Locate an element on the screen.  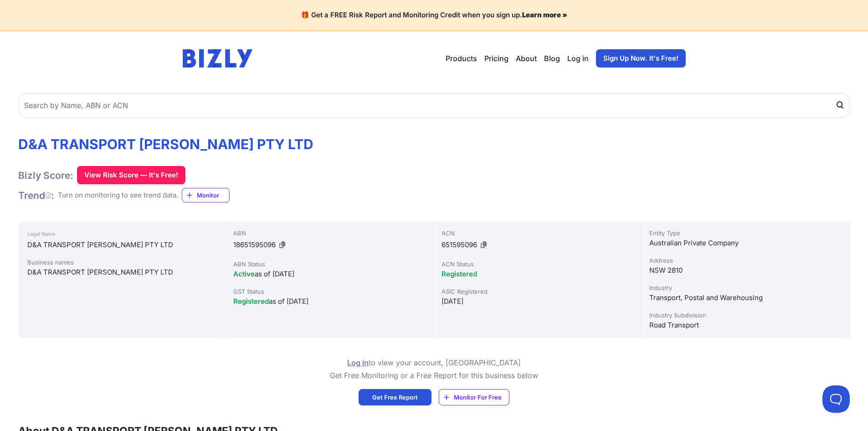
div: NSW 2810 is located at coordinates (745, 271).